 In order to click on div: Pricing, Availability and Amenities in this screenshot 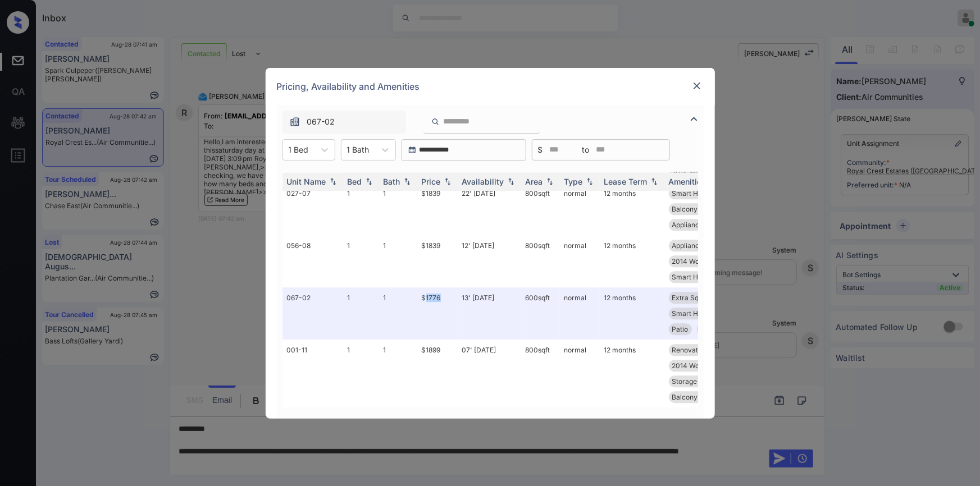, I will do `click(490, 86)`.